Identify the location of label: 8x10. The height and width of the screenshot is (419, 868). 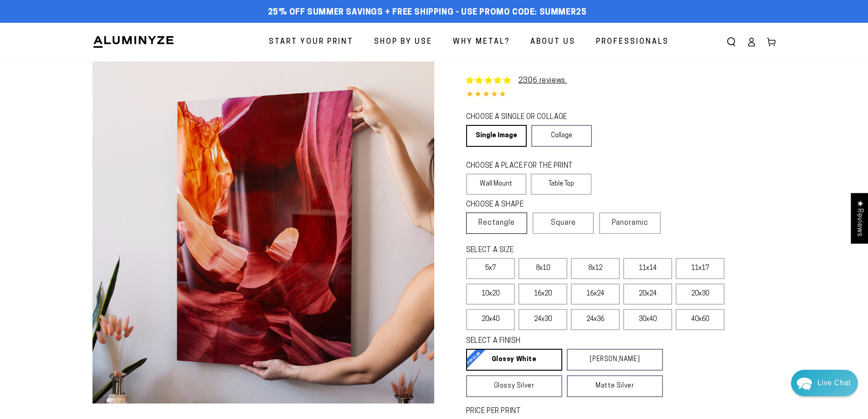
(543, 268).